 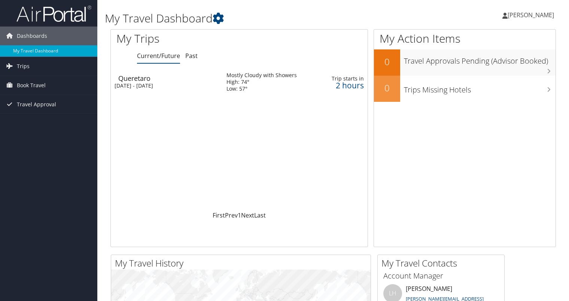 What do you see at coordinates (248, 215) in the screenshot?
I see `a: Next` at bounding box center [248, 215].